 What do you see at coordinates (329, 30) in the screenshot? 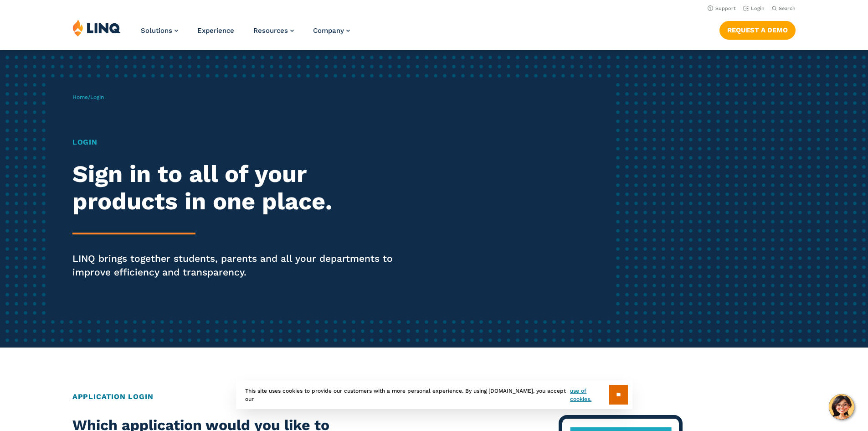
I see `span: Company` at bounding box center [329, 30].